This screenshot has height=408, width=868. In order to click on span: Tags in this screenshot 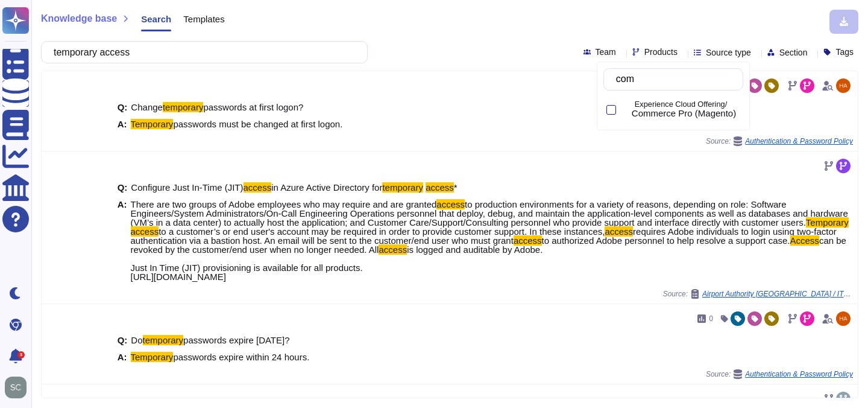, I will do `click(845, 52)`.